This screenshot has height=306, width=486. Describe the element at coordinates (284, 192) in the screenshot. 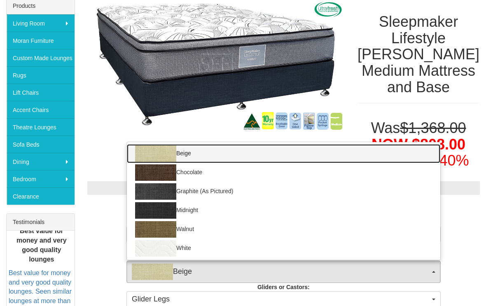

I see `a: Graphite (As Pictured)` at that location.